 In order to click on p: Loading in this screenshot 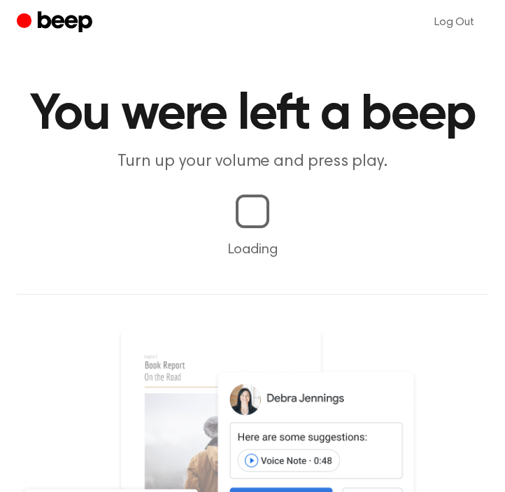, I will do `click(252, 250)`.